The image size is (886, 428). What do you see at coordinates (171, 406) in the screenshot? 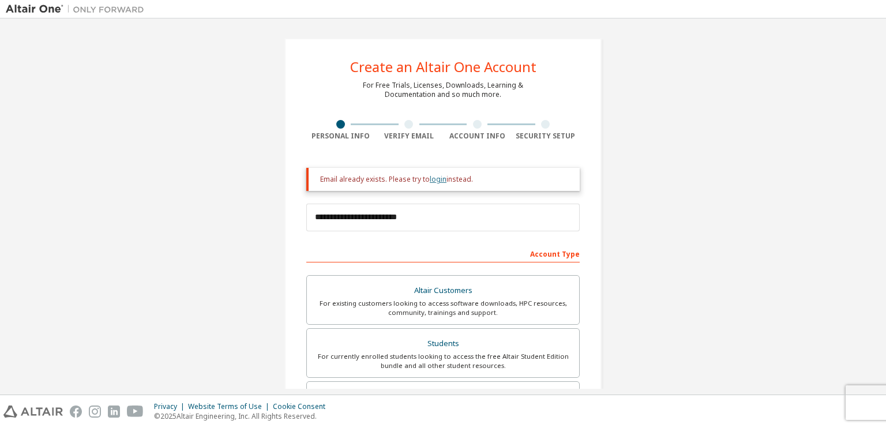
I see `div: Privacy` at bounding box center [171, 406].